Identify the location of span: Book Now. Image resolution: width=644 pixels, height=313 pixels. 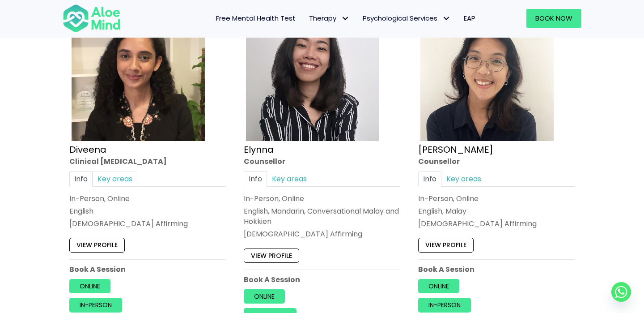
(554, 18).